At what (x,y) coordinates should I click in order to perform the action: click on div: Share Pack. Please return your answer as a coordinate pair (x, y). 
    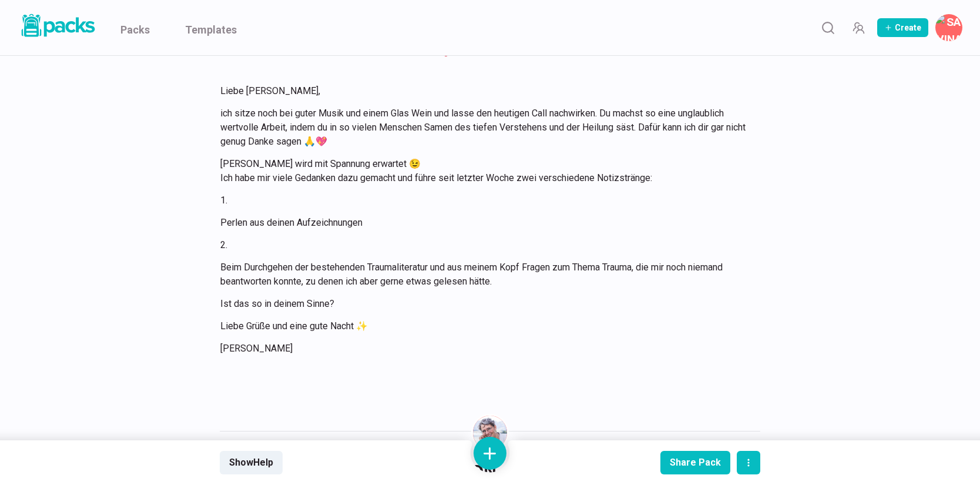
    Looking at the image, I should click on (695, 462).